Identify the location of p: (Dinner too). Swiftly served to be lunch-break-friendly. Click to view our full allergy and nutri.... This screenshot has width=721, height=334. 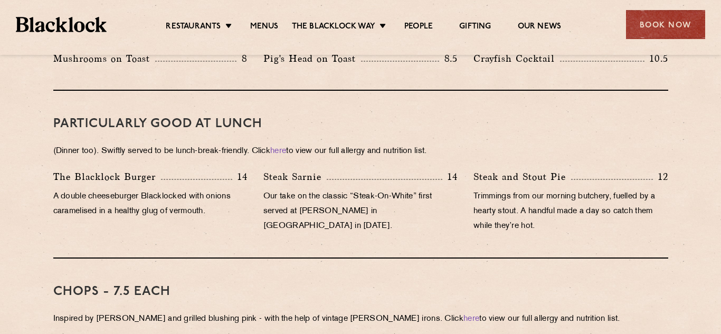
(360, 151).